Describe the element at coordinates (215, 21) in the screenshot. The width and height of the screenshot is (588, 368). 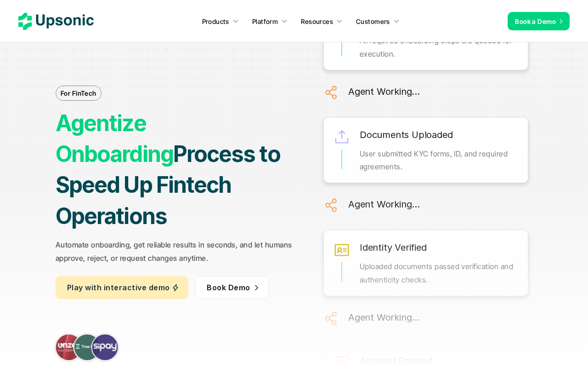
I see `p: Products` at that location.